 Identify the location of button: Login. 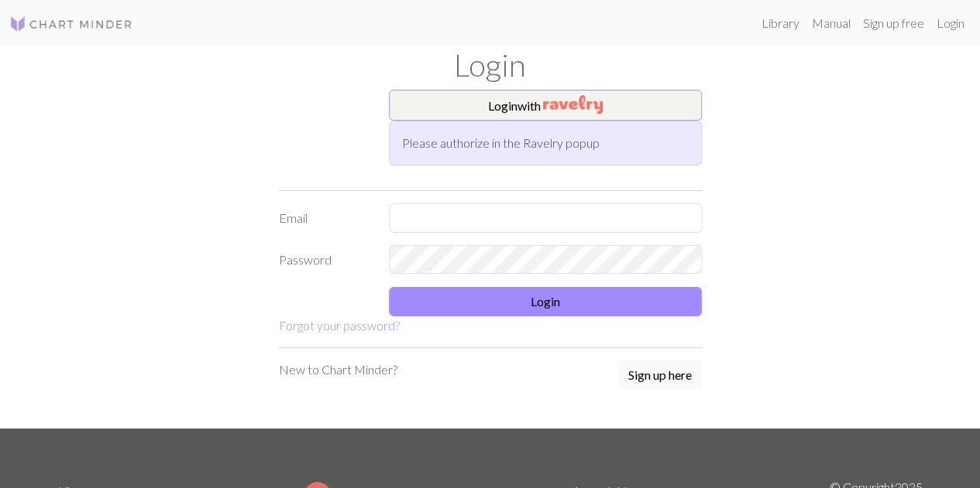
(545, 302).